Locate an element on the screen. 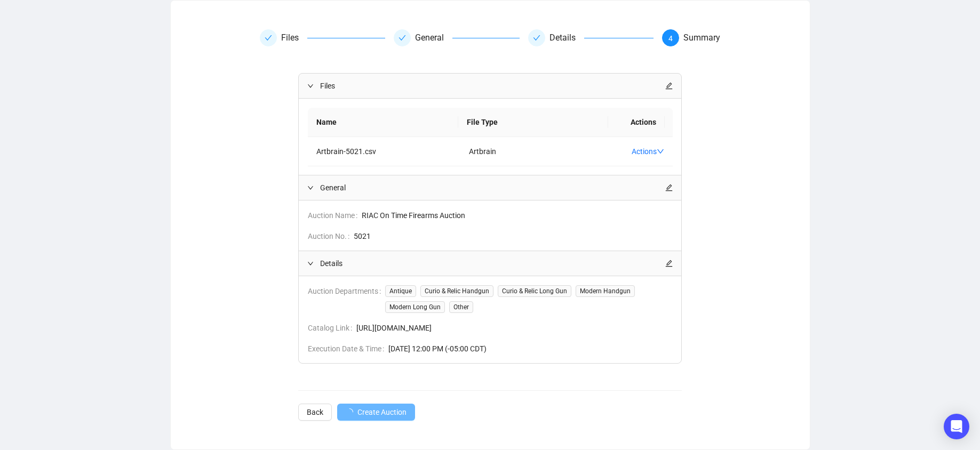  span: Artbrain is located at coordinates (482, 152).